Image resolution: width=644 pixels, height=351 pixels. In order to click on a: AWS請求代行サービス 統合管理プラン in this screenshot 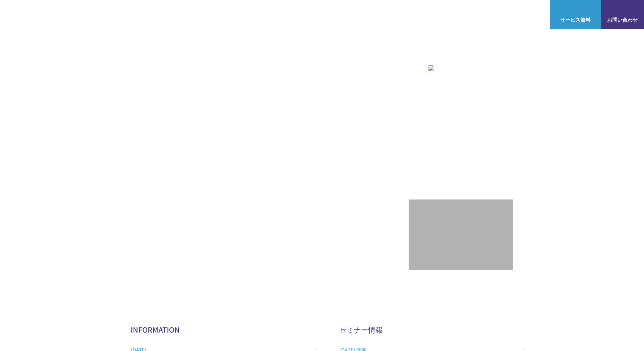, I will do `click(330, 227)`.